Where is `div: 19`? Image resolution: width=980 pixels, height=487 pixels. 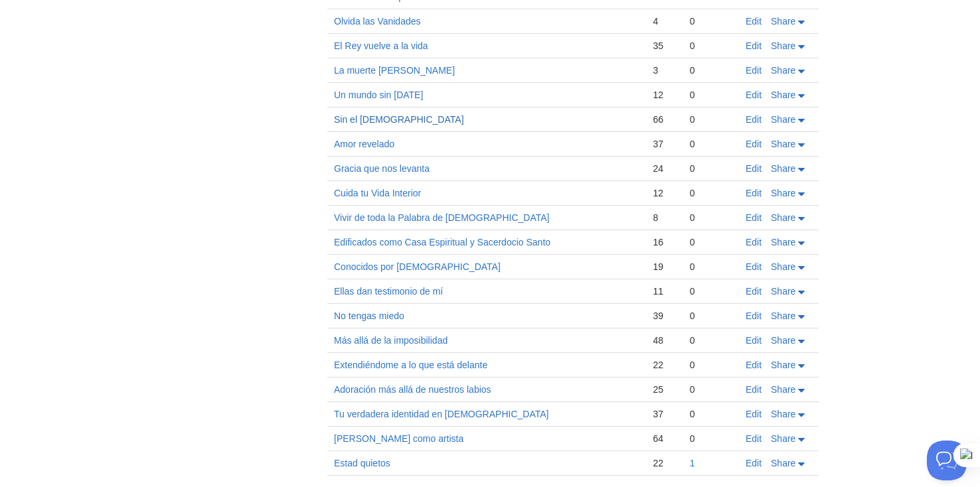
div: 19 is located at coordinates (664, 267).